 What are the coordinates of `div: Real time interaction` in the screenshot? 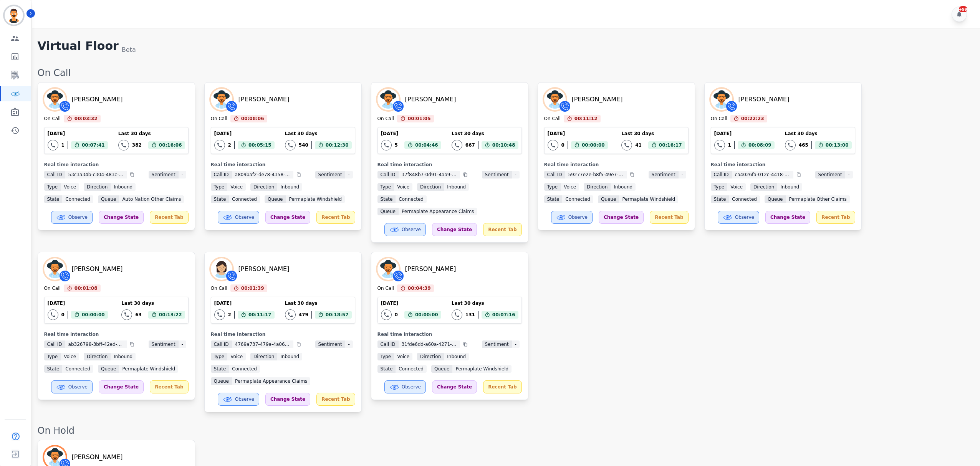 It's located at (450, 165).